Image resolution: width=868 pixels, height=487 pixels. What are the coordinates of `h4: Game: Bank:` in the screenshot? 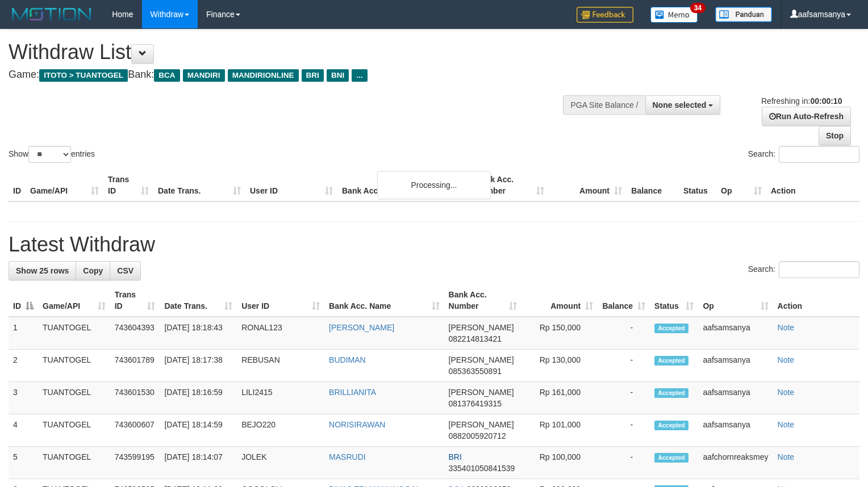 It's located at (288, 75).